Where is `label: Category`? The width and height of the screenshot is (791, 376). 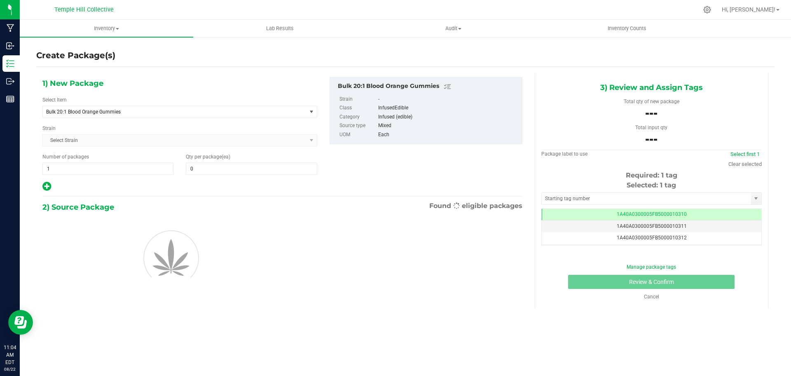
label: Category is located at coordinates (358, 117).